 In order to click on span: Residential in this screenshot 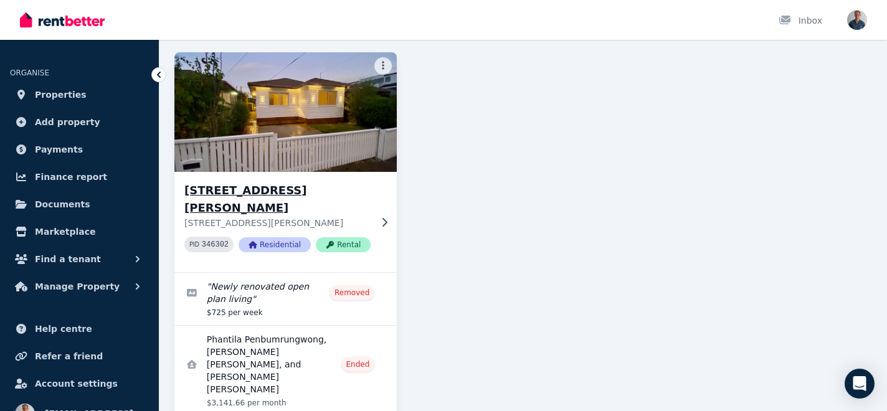, I will do `click(275, 245)`.